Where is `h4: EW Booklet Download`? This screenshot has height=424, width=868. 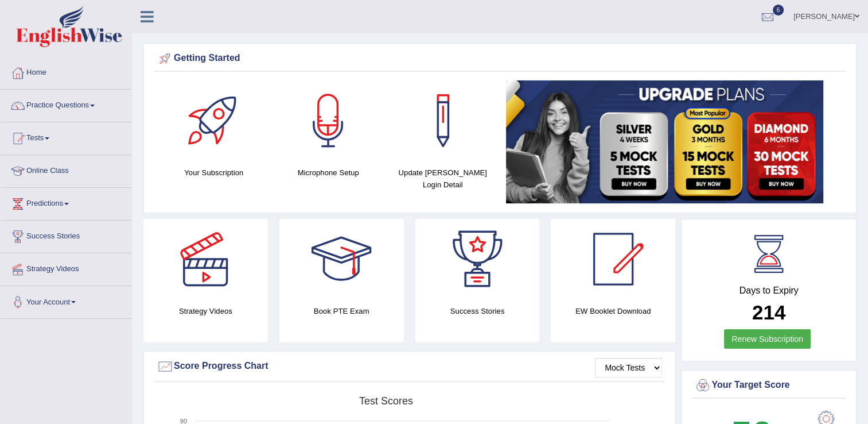 h4: EW Booklet Download is located at coordinates (613, 311).